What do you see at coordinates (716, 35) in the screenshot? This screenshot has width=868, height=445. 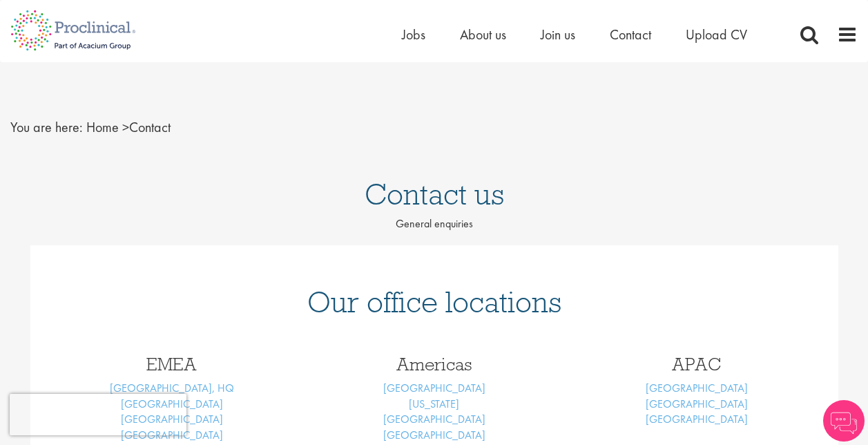 I see `span: Upload CV` at bounding box center [716, 35].